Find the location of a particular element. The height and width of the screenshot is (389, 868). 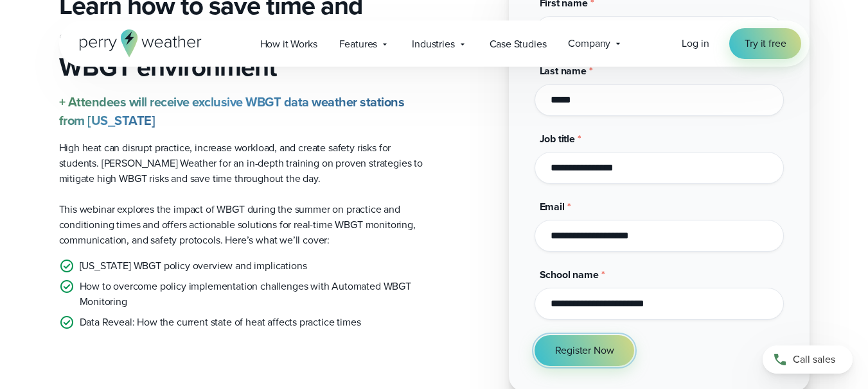

p: Data Reveal: How the current state of heat affects practice times is located at coordinates (220, 323).